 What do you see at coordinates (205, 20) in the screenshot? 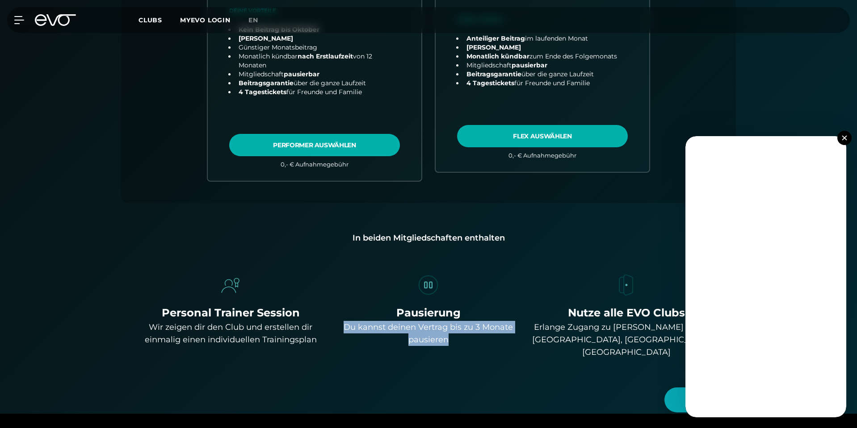
I see `a: MYEVO LOGIN` at bounding box center [205, 20].